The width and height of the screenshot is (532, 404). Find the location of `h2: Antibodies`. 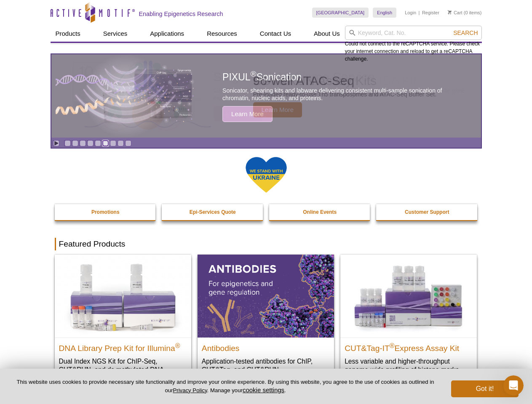

h2: Antibodies is located at coordinates (266, 346).